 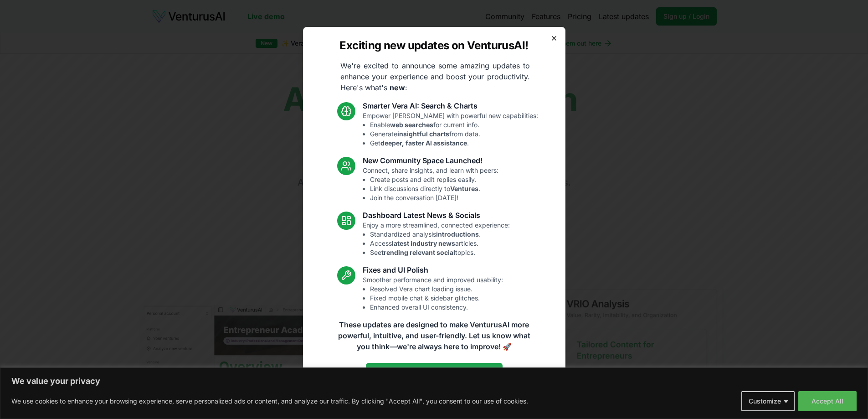 What do you see at coordinates (440, 252) in the screenshot?
I see `li: See topics.` at bounding box center [440, 252].